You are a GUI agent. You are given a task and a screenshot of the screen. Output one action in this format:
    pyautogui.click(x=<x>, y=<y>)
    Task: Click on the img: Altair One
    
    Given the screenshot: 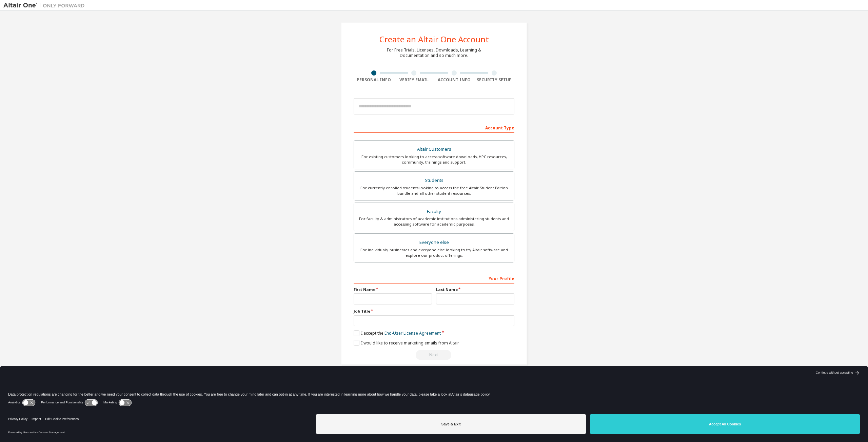 What is the action you would take?
    pyautogui.click(x=45, y=5)
    